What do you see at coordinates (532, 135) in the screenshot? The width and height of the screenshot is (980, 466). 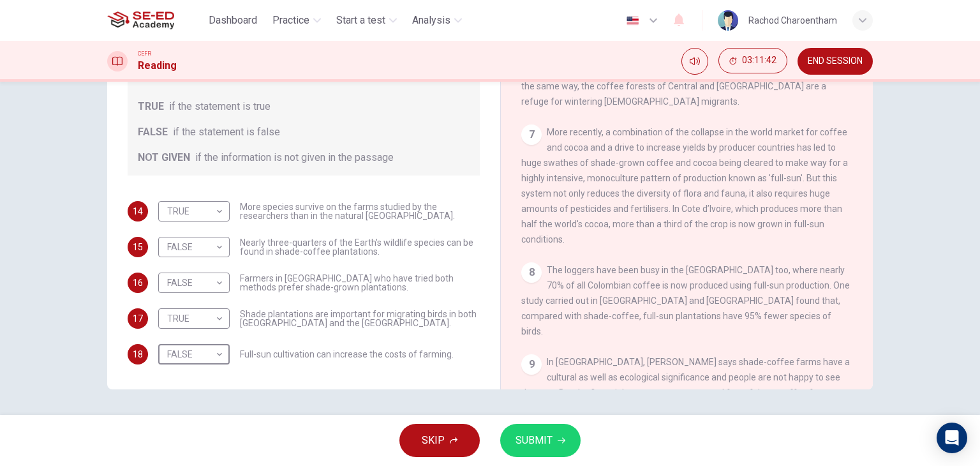 I see `div: 7` at bounding box center [532, 135].